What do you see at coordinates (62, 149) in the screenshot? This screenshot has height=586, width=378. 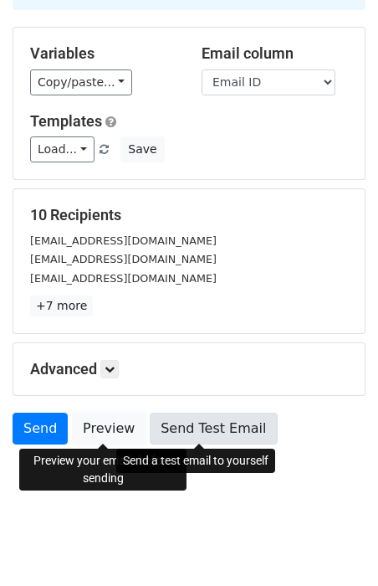 I see `a: Load...` at bounding box center [62, 149].